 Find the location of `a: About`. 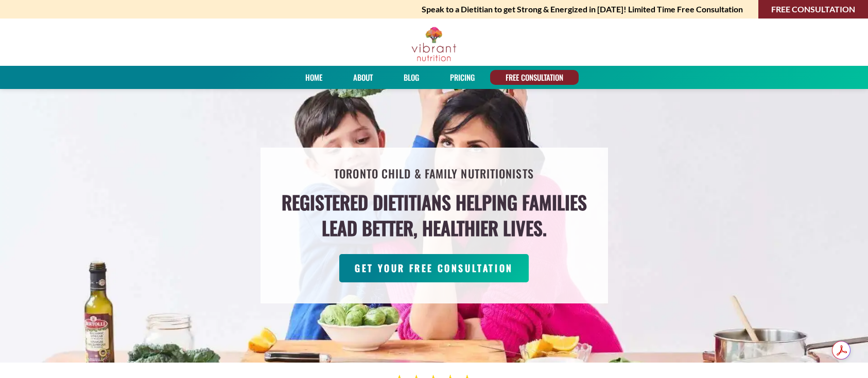

a: About is located at coordinates (363, 77).